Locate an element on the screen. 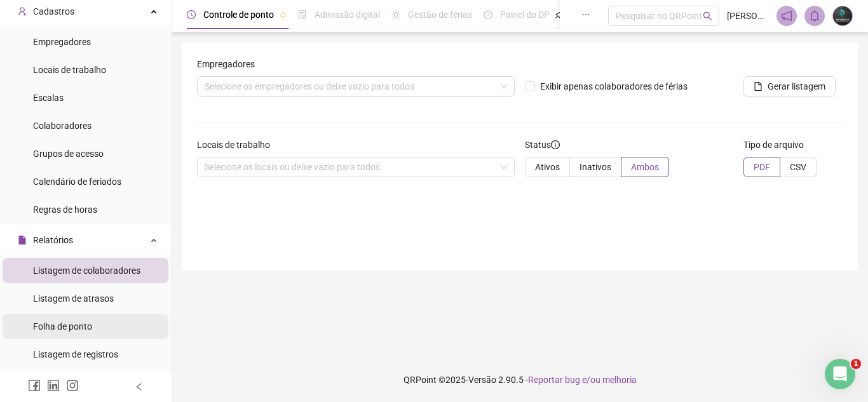 The image size is (868, 402). span: bell is located at coordinates (814, 16).